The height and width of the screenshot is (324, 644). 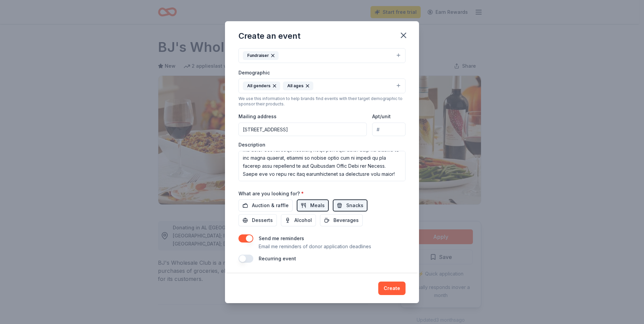 I want to click on button: Create, so click(x=392, y=288).